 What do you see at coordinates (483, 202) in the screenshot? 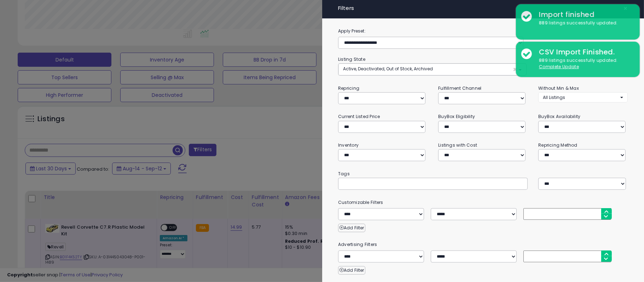
I see `small: Customizable Filters` at bounding box center [483, 202].